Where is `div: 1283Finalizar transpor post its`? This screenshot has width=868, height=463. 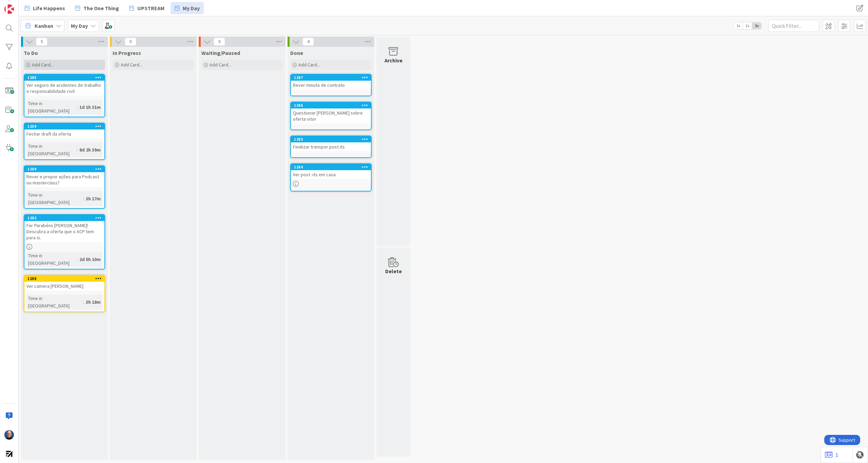 div: 1283Finalizar transpor post its is located at coordinates (331, 144).